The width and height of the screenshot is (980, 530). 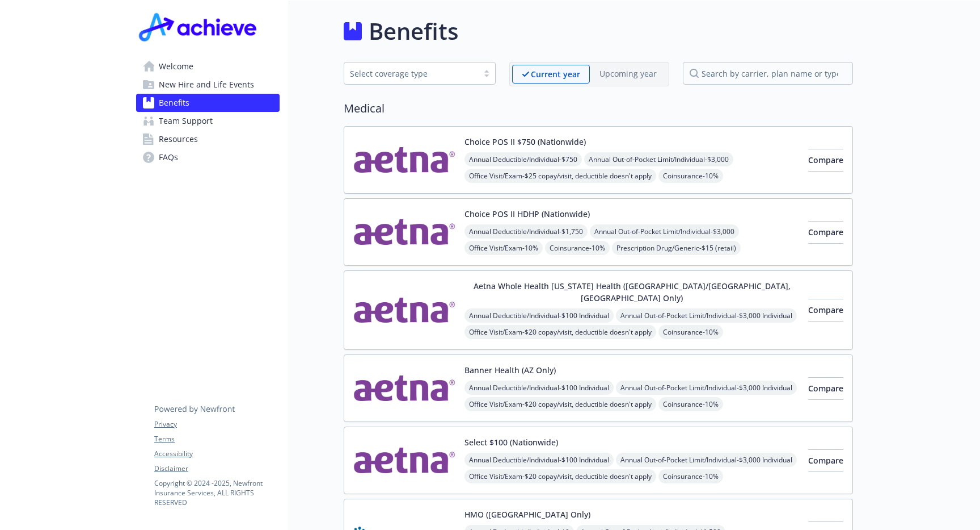 I want to click on button: Choice POS II HDHP (Nationwide), so click(x=527, y=214).